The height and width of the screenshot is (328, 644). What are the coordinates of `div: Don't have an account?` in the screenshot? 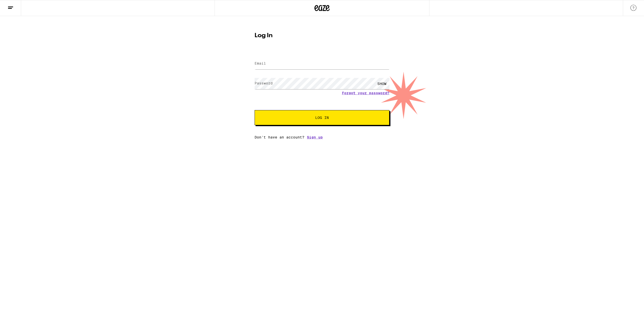 It's located at (322, 137).